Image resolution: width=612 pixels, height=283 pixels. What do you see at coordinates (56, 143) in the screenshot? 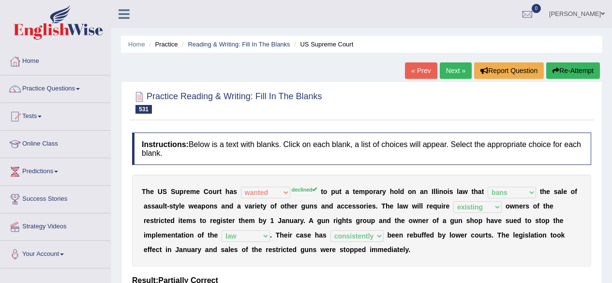
I see `a: Online Class` at bounding box center [56, 143].